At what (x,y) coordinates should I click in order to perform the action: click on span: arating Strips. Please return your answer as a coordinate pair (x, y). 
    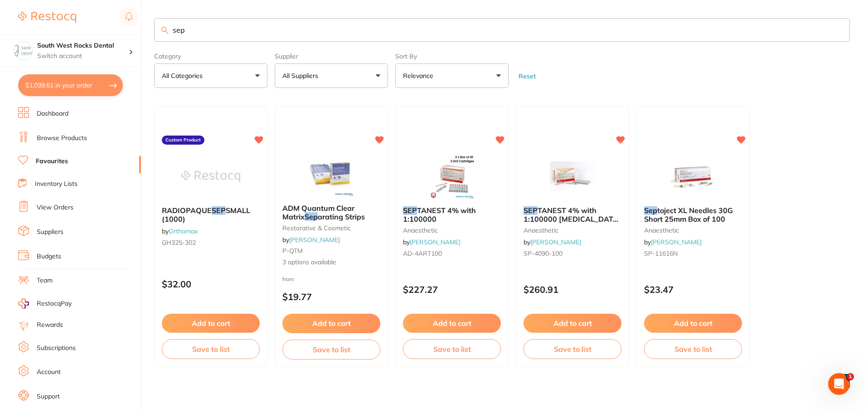
    Looking at the image, I should click on (341, 217).